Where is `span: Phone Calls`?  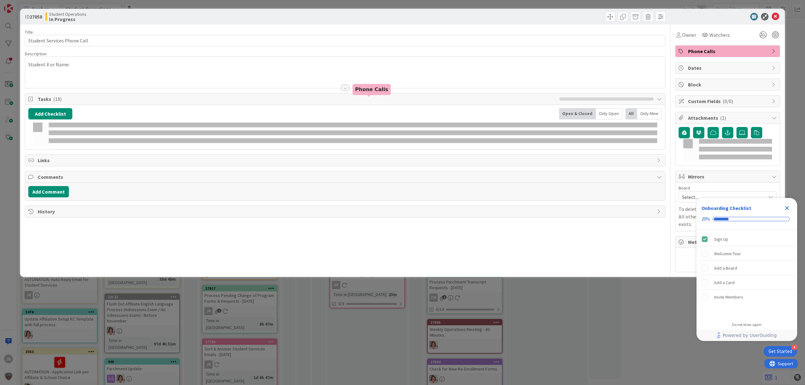 span: Phone Calls is located at coordinates (729, 51).